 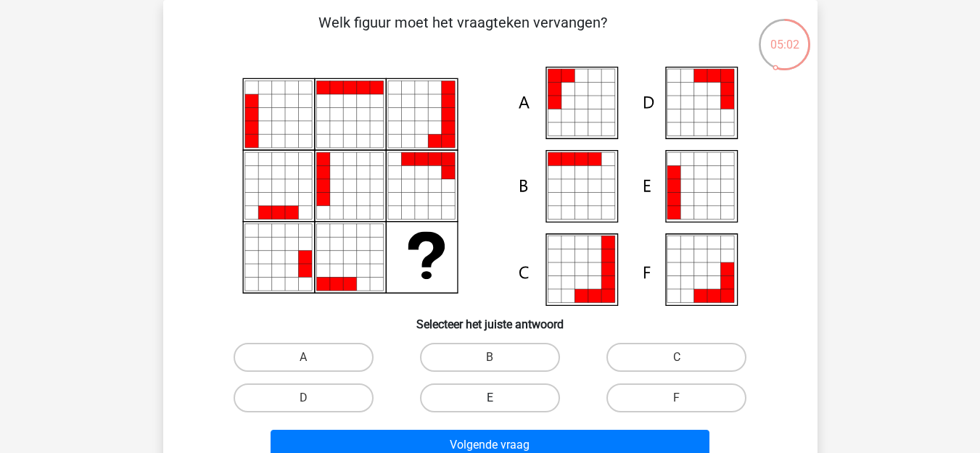 What do you see at coordinates (676, 357) in the screenshot?
I see `label: C` at bounding box center [676, 357].